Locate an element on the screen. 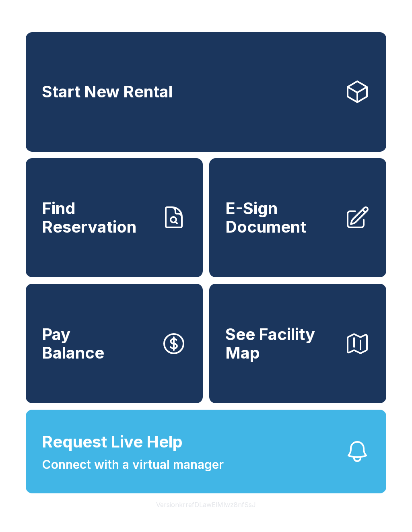 The width and height of the screenshot is (412, 532). span: Start New Rental is located at coordinates (107, 92).